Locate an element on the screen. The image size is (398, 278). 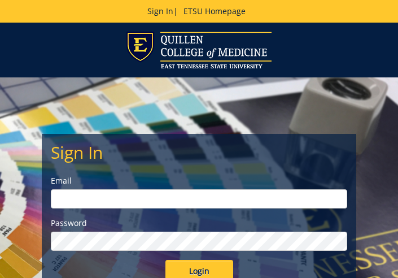
a: ETSU Homepage is located at coordinates (215, 11).